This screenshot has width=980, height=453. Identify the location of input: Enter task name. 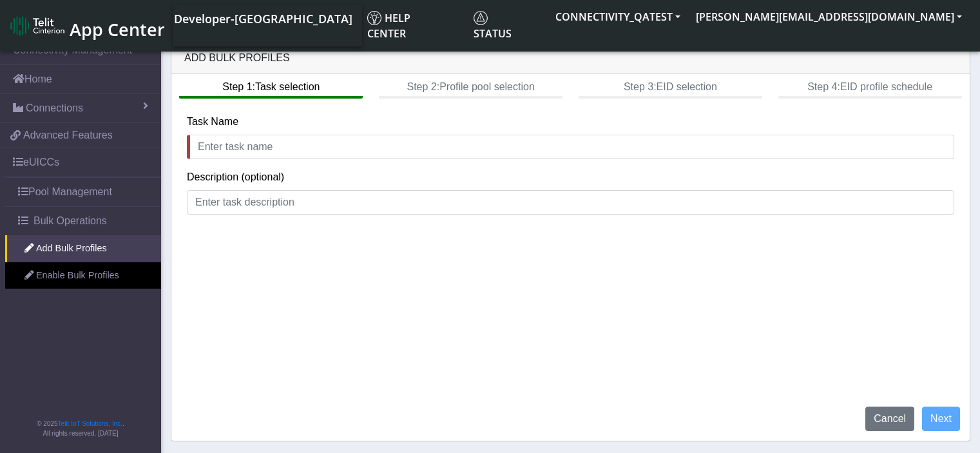
(570, 147).